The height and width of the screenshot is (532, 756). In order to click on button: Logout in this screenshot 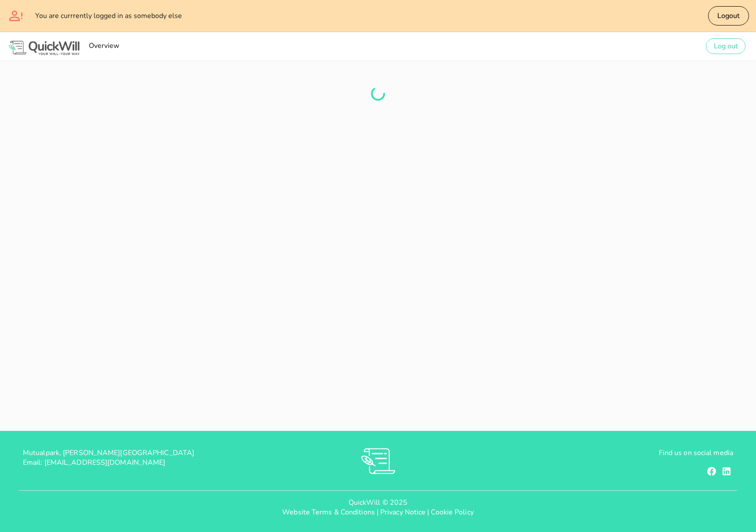, I will do `click(729, 16)`.